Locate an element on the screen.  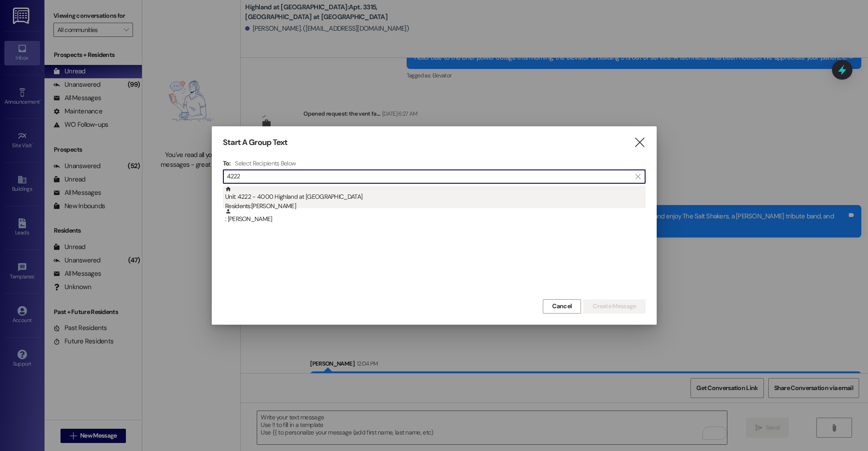
h4: Select Recipients Below is located at coordinates (265, 164).